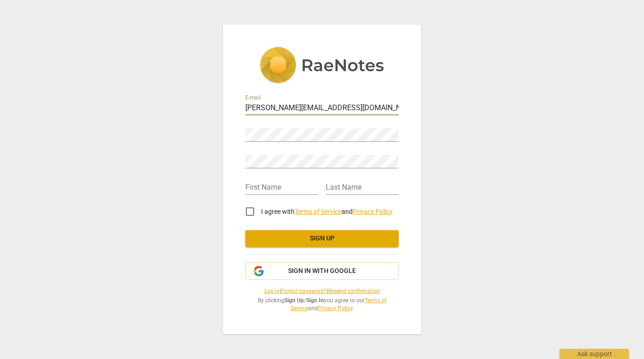 The image size is (644, 359). I want to click on a: Log in, so click(272, 291).